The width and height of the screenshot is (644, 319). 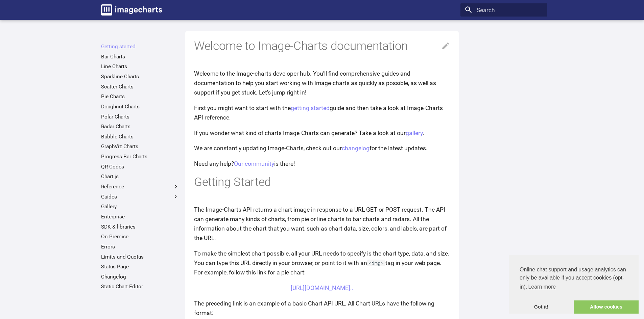 What do you see at coordinates (132, 10) in the screenshot?
I see `img: logo` at bounding box center [132, 10].